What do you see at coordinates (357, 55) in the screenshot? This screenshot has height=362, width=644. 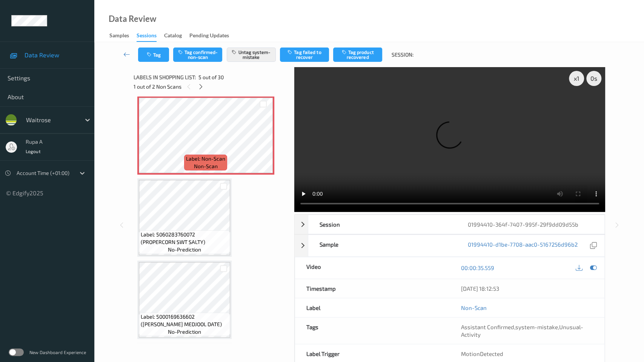 I see `button: Tag product recovered` at bounding box center [357, 55].